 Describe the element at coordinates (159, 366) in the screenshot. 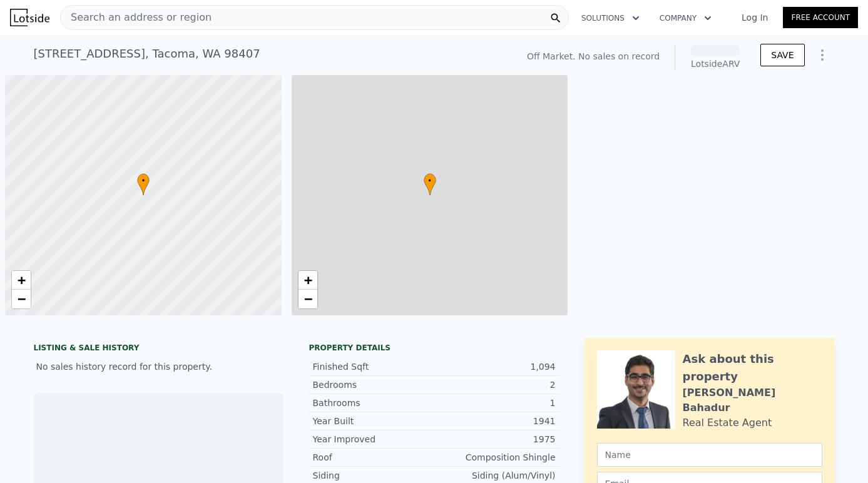

I see `div: No sales history record for this property.` at that location.